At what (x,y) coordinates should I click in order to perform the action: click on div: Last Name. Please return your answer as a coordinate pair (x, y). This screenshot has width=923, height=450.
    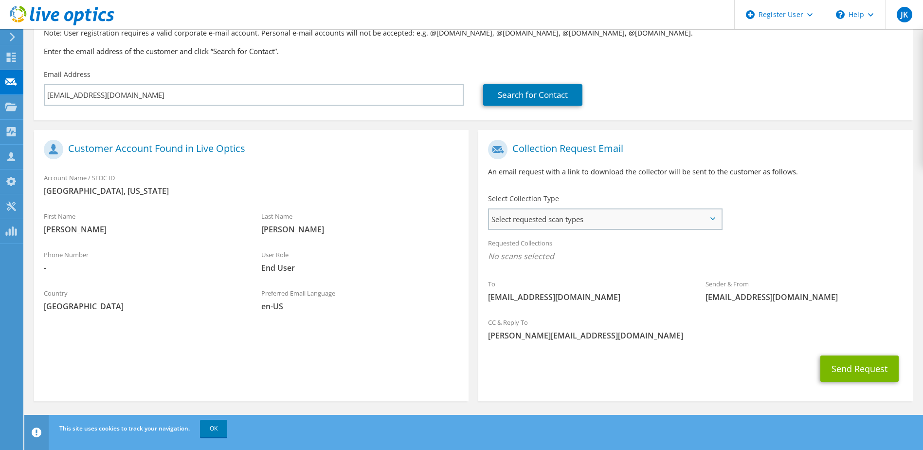
    Looking at the image, I should click on (360, 222).